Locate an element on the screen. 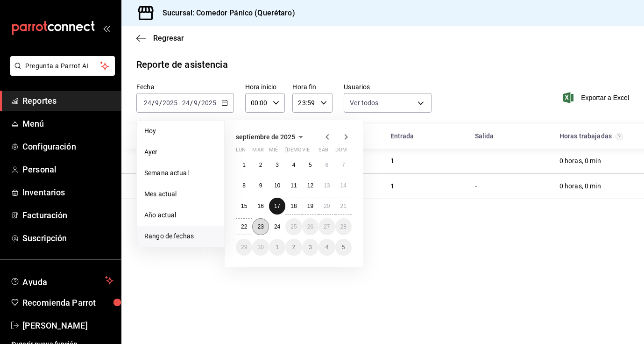 This screenshot has height=344, width=644. h3: Sucursal: Comedor Pánico (Querétaro) is located at coordinates (225, 13).